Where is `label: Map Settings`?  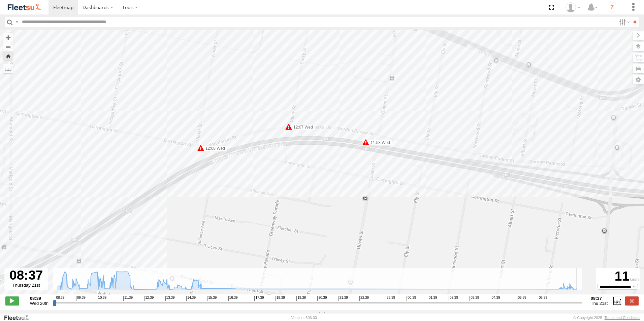 label: Map Settings is located at coordinates (638, 80).